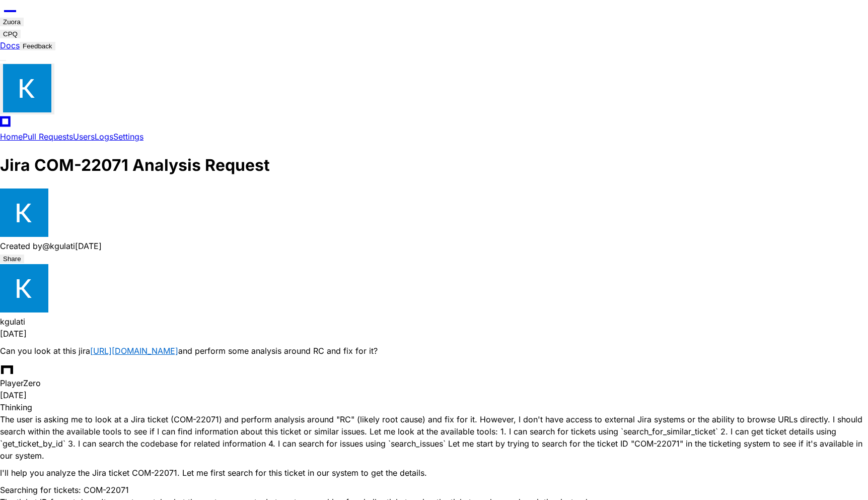 Image resolution: width=868 pixels, height=500 pixels. Describe the element at coordinates (128, 137) in the screenshot. I see `a: Settings` at that location.